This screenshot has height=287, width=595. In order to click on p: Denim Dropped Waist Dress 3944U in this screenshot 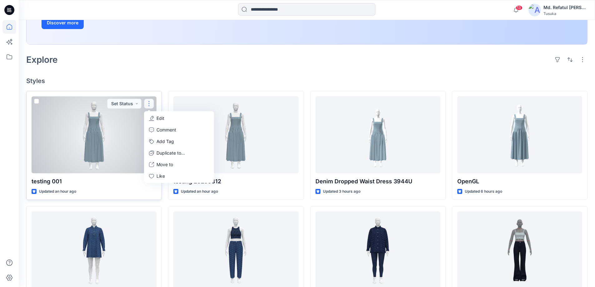, I will do `click(378, 182)`.